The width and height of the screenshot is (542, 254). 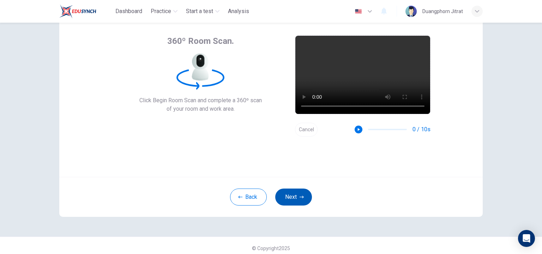 I want to click on button: Dashboard, so click(x=129, y=11).